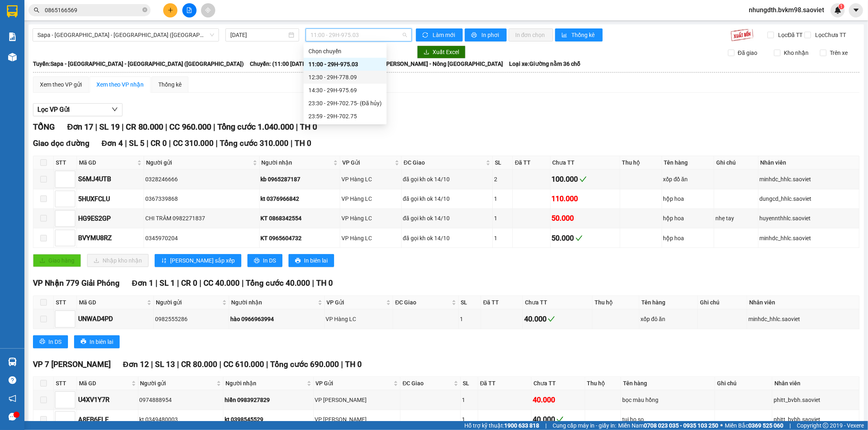 The width and height of the screenshot is (868, 430). What do you see at coordinates (345, 117) in the screenshot?
I see `div: 23:59 - 29H-702.75` at bounding box center [345, 117].